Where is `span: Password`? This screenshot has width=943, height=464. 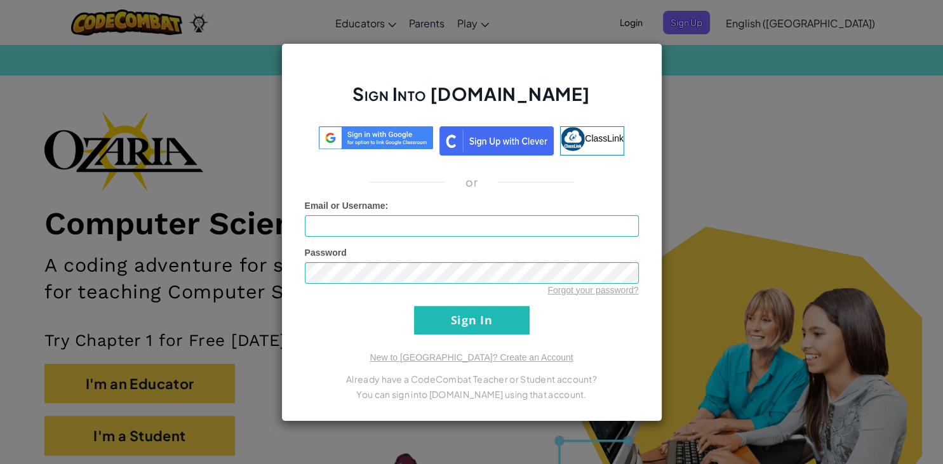
span: Password is located at coordinates (326, 253).